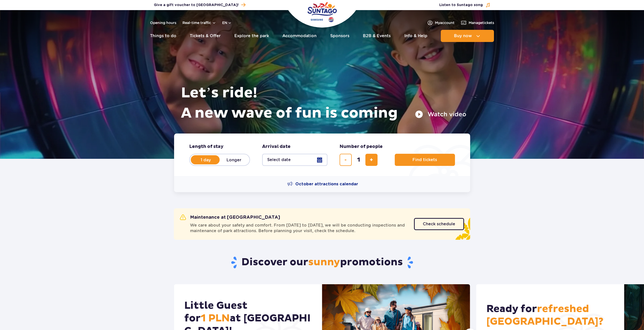 The height and width of the screenshot is (330, 644). I want to click on a: Accommodation, so click(299, 36).